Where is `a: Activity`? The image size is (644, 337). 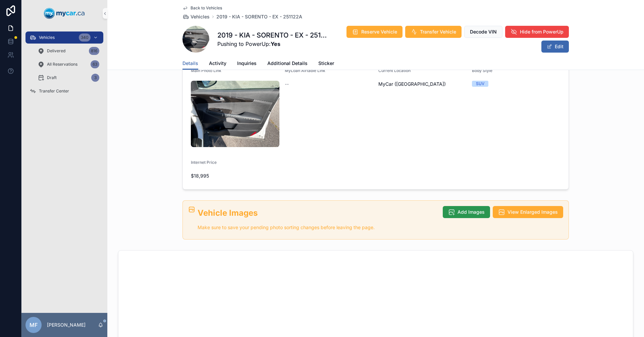 a: Activity is located at coordinates (217, 64).